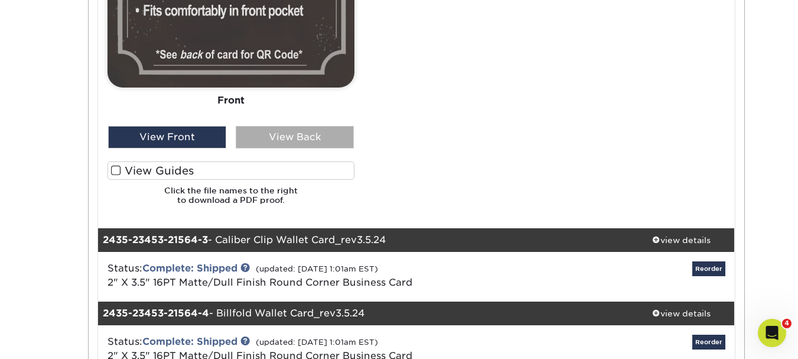 The image size is (798, 359). What do you see at coordinates (363, 240) in the screenshot?
I see `div: - Caliber Clip Wallet Card_rev3.5.24` at bounding box center [363, 240].